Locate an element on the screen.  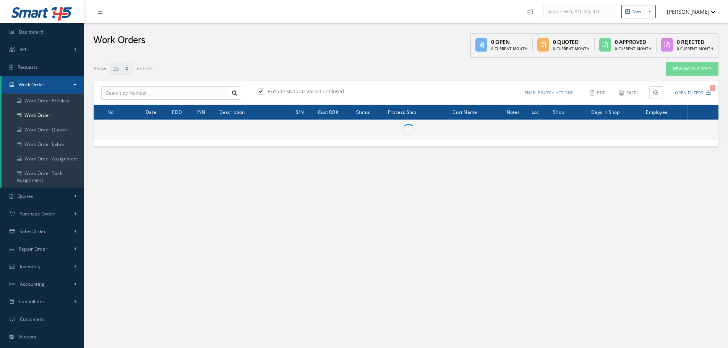
span: Accounting is located at coordinates (32, 284).